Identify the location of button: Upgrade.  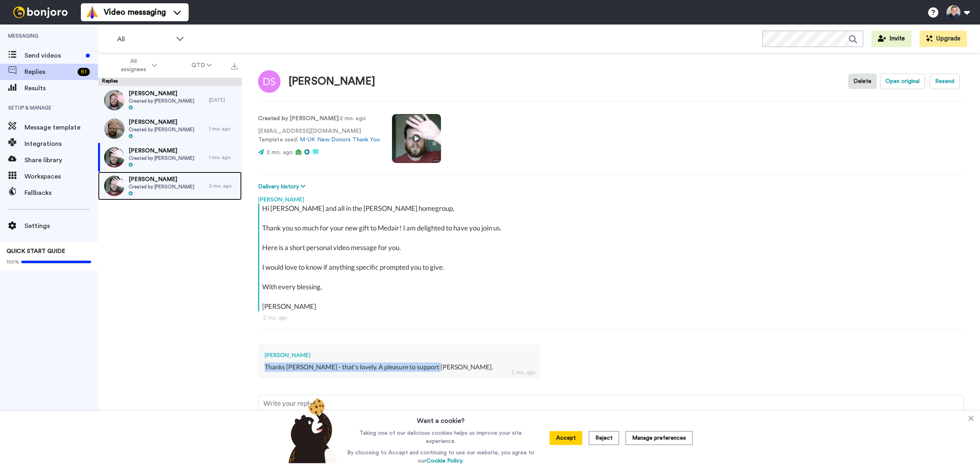
(943, 39).